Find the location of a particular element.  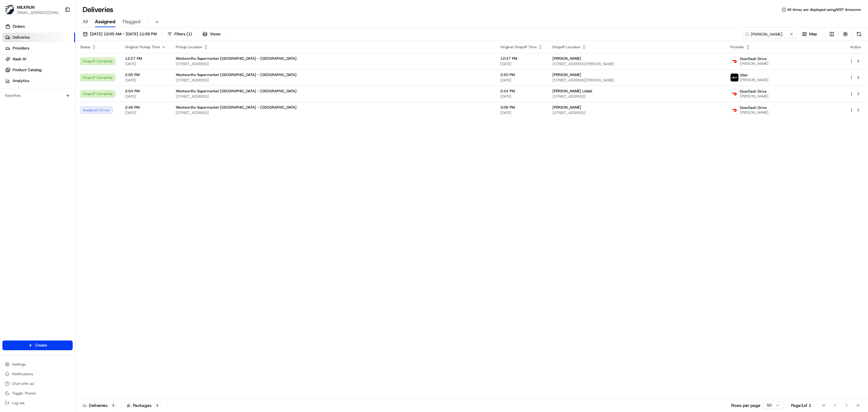

span: Assigned is located at coordinates (105, 22).